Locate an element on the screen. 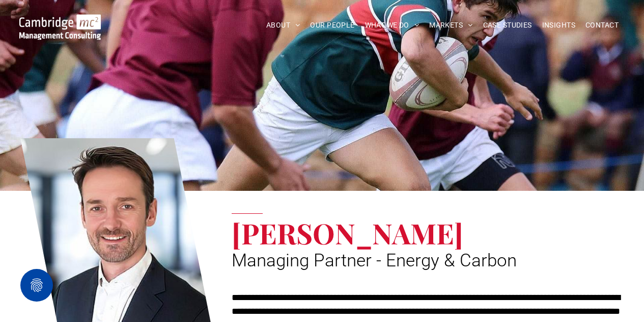 Image resolution: width=644 pixels, height=322 pixels. img: Go to Homepage is located at coordinates (60, 27).